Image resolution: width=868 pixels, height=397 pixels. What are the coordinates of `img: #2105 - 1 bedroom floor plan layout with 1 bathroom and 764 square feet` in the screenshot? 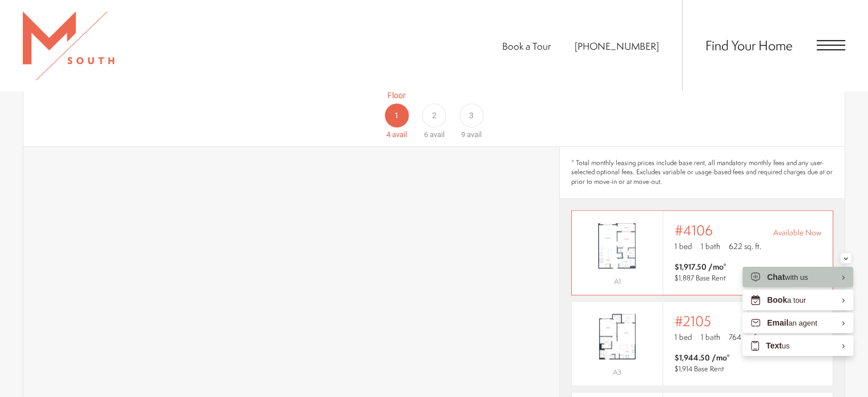 It's located at (617, 336).